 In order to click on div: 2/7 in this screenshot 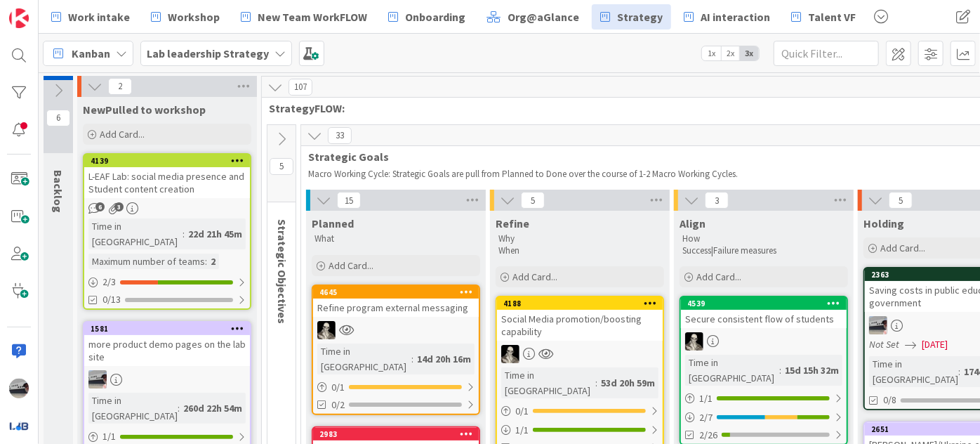, I will do `click(764, 417)`.